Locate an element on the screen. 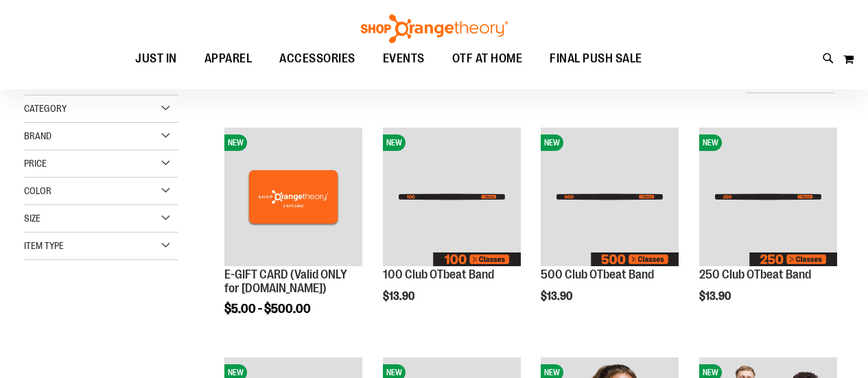 The image size is (868, 378). img: Image of 500 Club OTbeat Band is located at coordinates (610, 196).